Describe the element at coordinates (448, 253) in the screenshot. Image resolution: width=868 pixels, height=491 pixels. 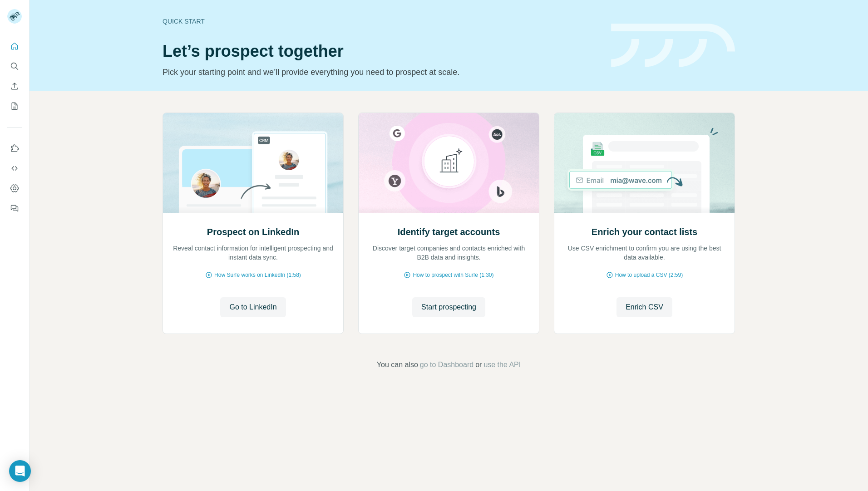
I see `p: Discover target companies and contacts enriched with B2B data and insights.` at that location.